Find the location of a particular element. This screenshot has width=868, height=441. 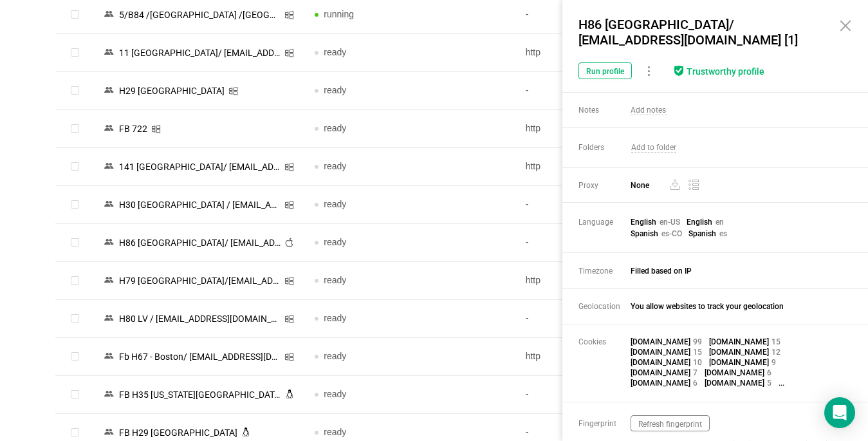

span: 9 is located at coordinates (774, 362).